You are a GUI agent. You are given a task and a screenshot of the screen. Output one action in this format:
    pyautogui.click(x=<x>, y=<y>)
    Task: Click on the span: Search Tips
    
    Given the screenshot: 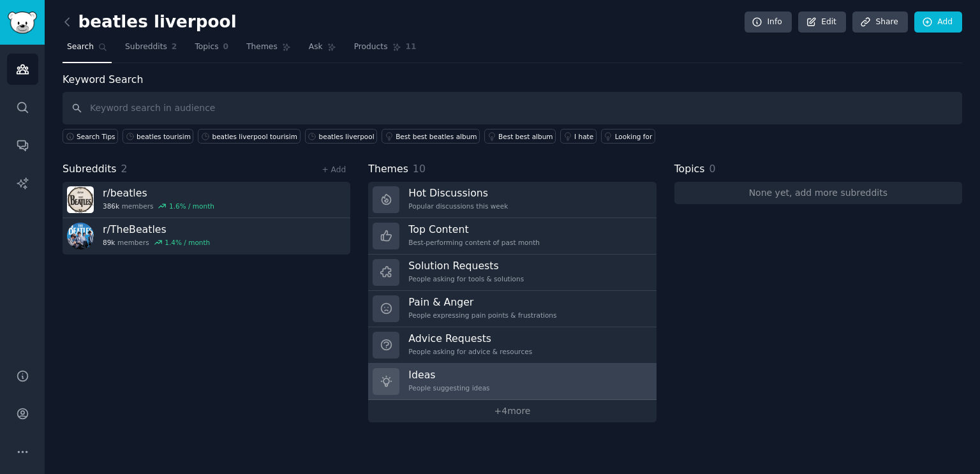 What is the action you would take?
    pyautogui.click(x=96, y=137)
    